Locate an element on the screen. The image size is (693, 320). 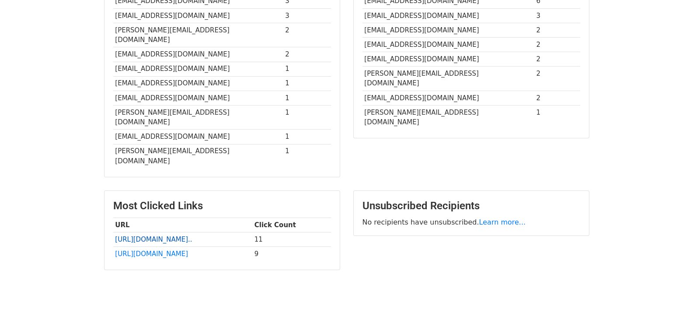
th: Click Count is located at coordinates (292, 224).